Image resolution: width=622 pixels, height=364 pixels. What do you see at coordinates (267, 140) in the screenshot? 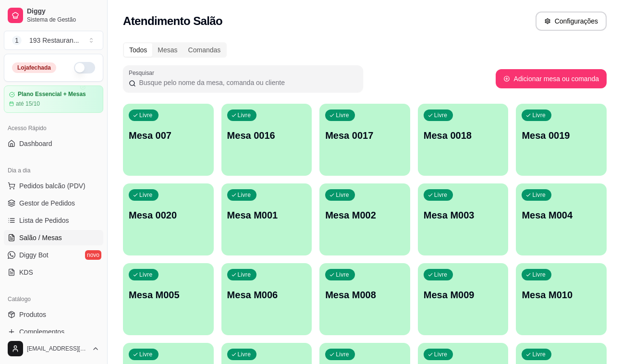
I see `button: LivreMesa 0016` at bounding box center [267, 140].